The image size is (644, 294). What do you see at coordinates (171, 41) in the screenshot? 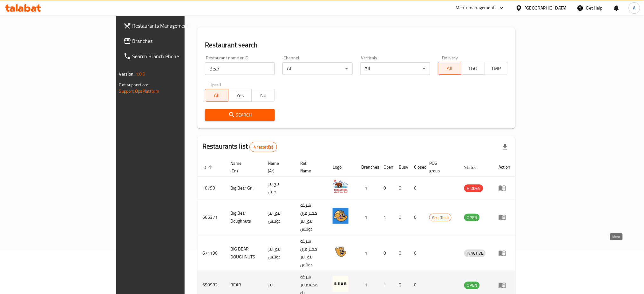
I see `a: Branches` at bounding box center [171, 41].